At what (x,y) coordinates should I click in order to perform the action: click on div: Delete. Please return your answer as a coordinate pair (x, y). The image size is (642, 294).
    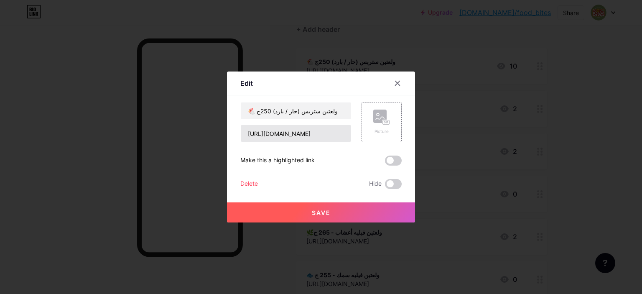
    Looking at the image, I should click on (249, 184).